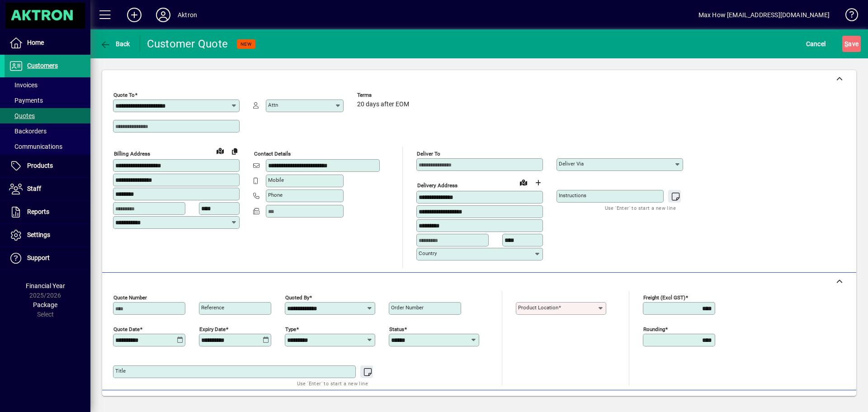  Describe the element at coordinates (48, 116) in the screenshot. I see `a: Quotes` at that location.